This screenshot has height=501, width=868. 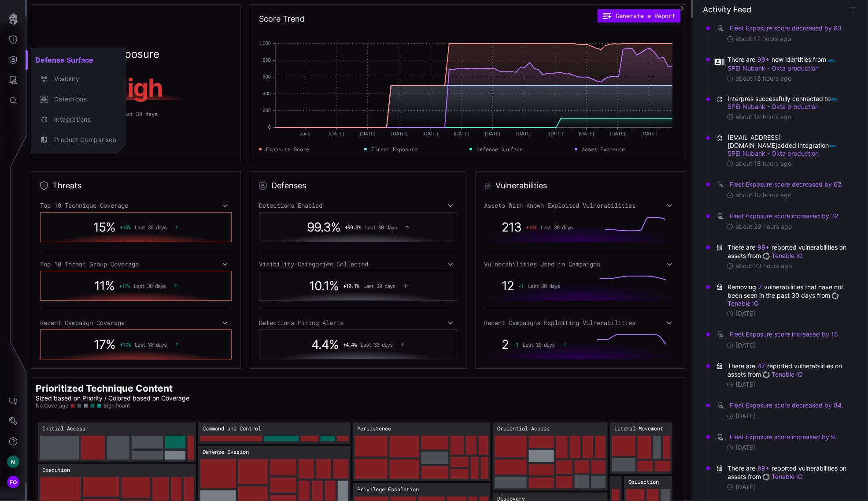 I want to click on div: Integrations, so click(x=83, y=119).